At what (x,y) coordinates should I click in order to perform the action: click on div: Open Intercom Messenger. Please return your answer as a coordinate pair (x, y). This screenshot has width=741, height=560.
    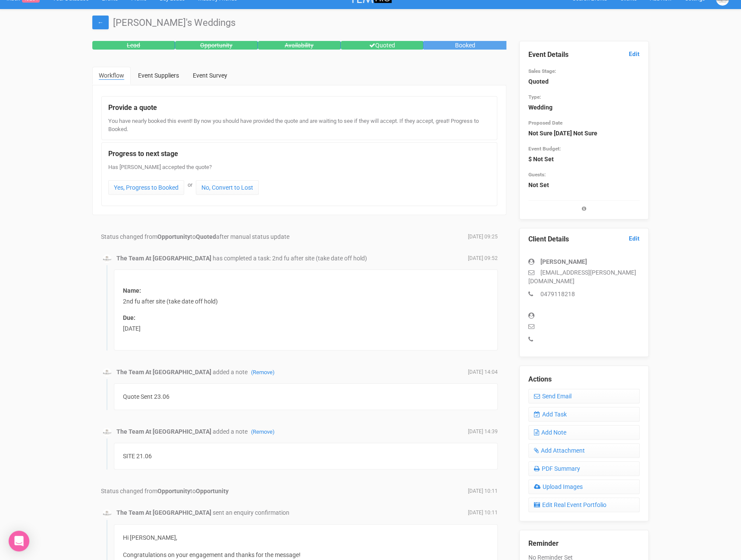
    Looking at the image, I should click on (19, 541).